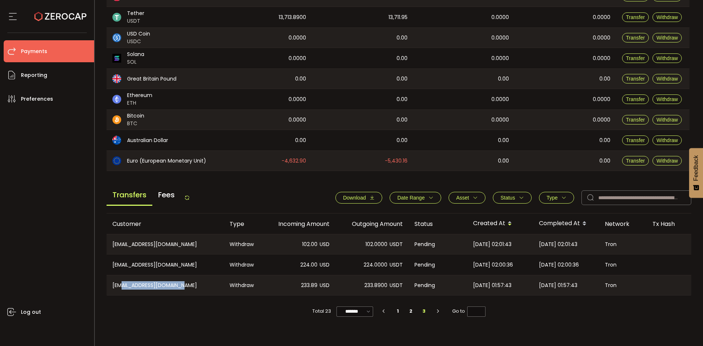 This screenshot has height=346, width=703. Describe the element at coordinates (696, 173) in the screenshot. I see `button: Feedback - Show survey` at that location.